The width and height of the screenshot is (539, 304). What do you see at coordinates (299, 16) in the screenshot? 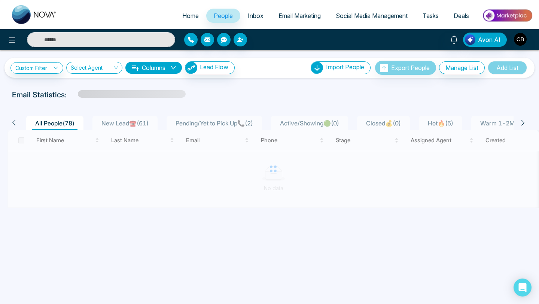
I see `a: Email Marketing` at bounding box center [299, 16].